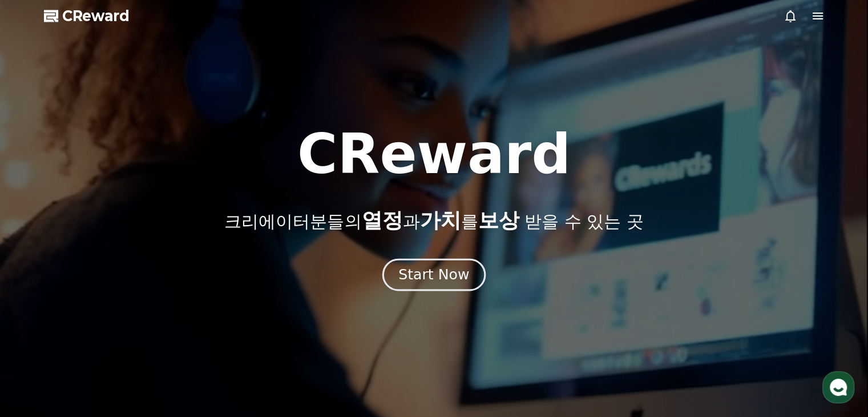 The height and width of the screenshot is (417, 868). I want to click on a: Start Now, so click(434, 276).